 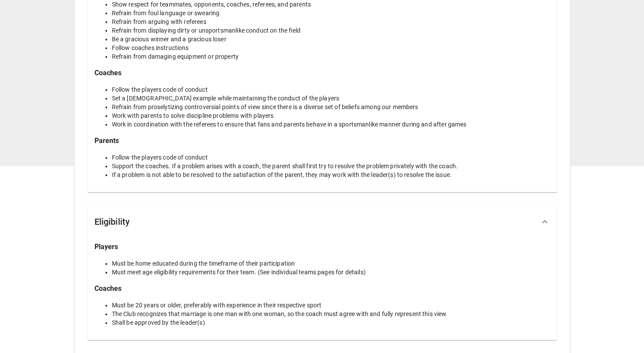 What do you see at coordinates (331, 48) in the screenshot?
I see `li: Follow coaches instructions` at bounding box center [331, 48].